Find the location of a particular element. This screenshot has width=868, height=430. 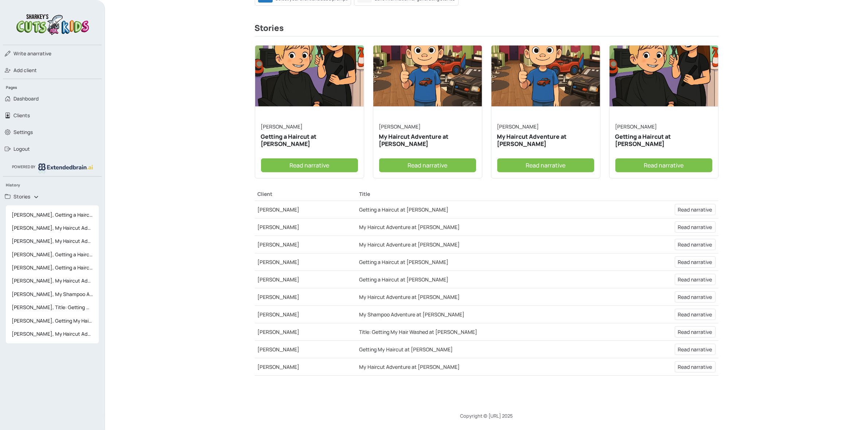

span: Stories is located at coordinates (22, 196).